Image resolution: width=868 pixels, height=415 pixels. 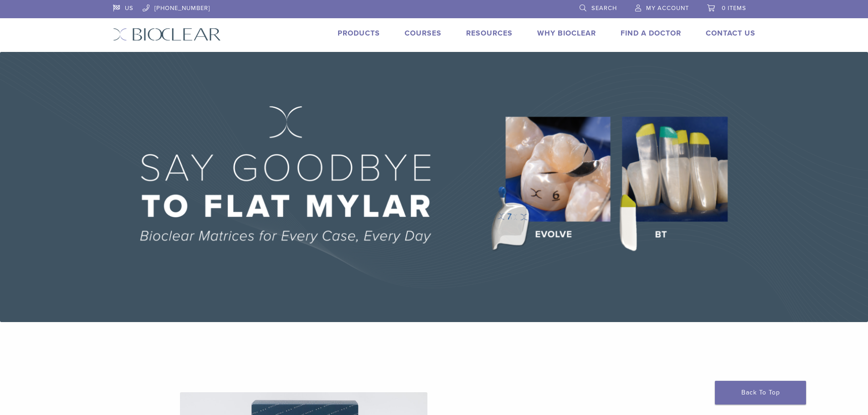 I want to click on span: 0 items, so click(x=734, y=8).